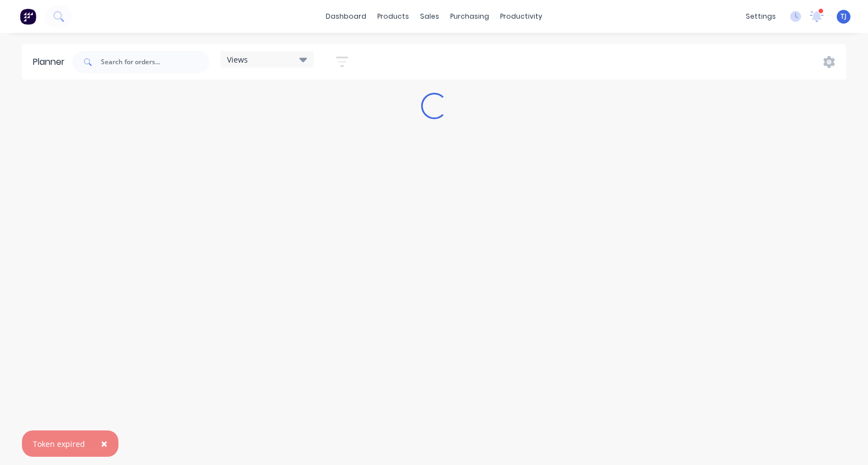  What do you see at coordinates (28, 16) in the screenshot?
I see `img: Factory` at bounding box center [28, 16].